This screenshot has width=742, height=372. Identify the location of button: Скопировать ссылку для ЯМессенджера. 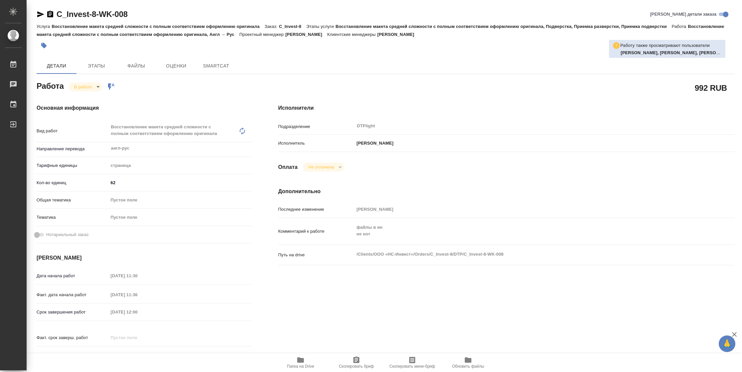
(41, 14).